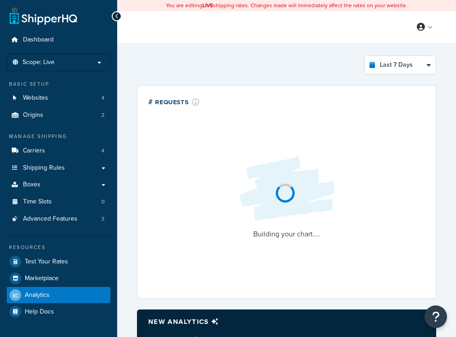  What do you see at coordinates (59, 98) in the screenshot?
I see `li: Websites` at bounding box center [59, 98].